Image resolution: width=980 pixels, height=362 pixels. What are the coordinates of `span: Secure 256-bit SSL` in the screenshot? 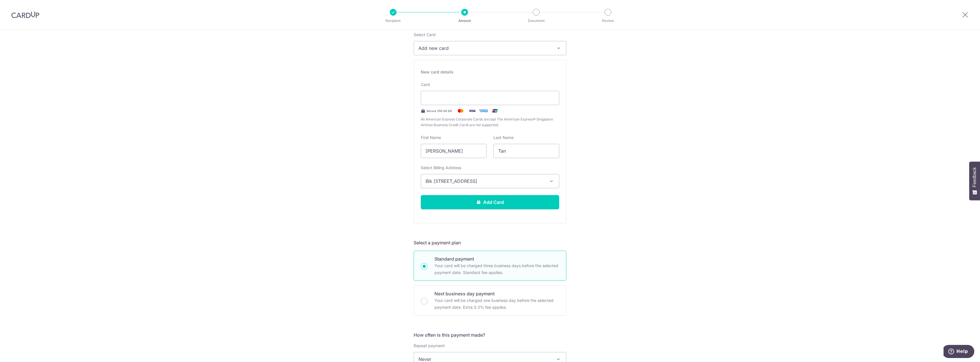 It's located at (440, 111).